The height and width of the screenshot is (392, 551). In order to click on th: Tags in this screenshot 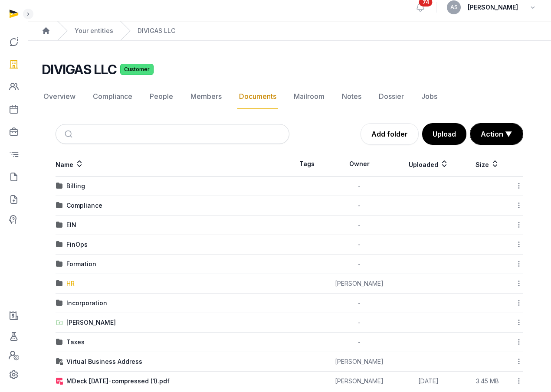, I will do `click(307, 164)`.